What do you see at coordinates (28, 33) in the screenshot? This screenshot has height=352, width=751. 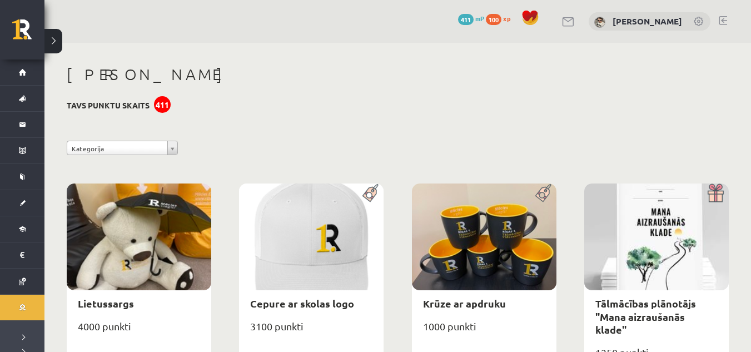 I see `a: Rīgas 1. Tālmācības vidusskola` at bounding box center [28, 33].